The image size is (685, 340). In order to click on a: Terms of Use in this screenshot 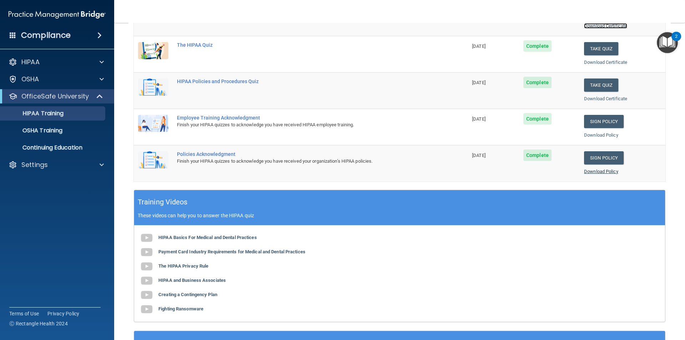, I will do `click(24, 314)`.